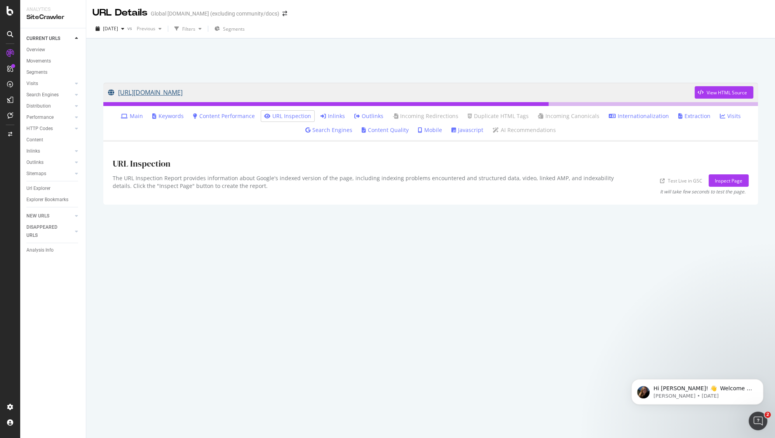 This screenshot has height=438, width=775. What do you see at coordinates (36, 50) in the screenshot?
I see `div: Overview` at bounding box center [36, 50].